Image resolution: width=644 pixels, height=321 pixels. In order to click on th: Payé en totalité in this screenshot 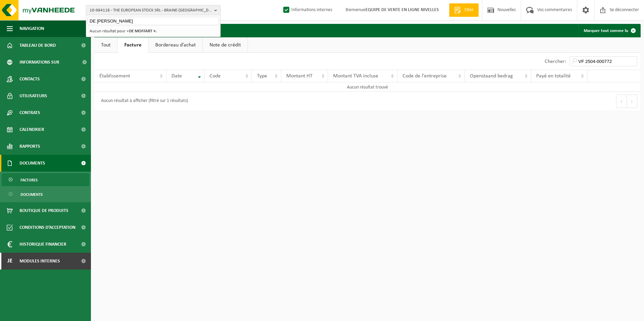, I will do `click(559, 76)`.